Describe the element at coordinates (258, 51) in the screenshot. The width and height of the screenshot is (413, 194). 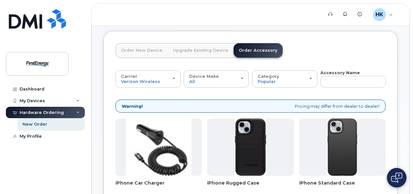
I see `a: Order Accessory` at that location.